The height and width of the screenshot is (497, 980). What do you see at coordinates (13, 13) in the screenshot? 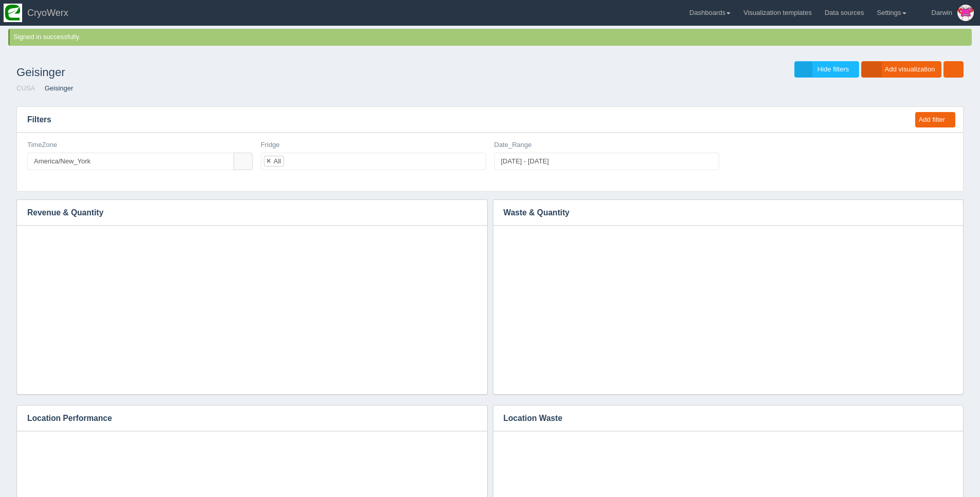
I see `img: so2zg2bv3y2ub16hxtjr.png` at bounding box center [13, 13].